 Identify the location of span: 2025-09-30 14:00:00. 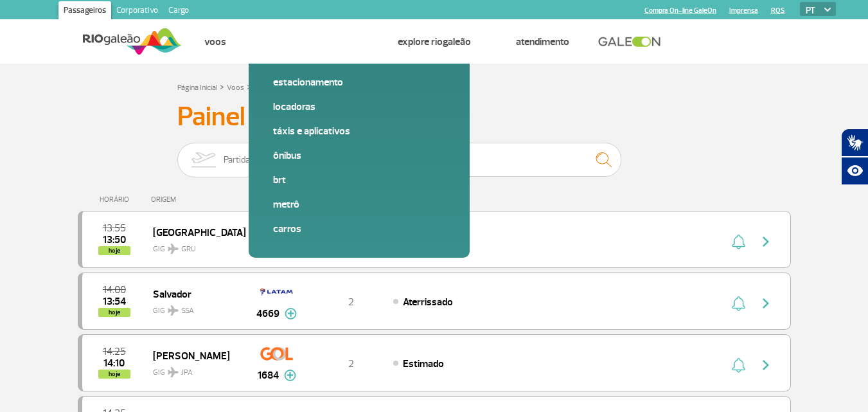
(114, 290).